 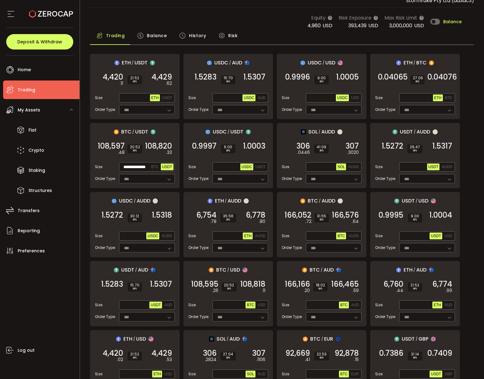 I want to click on span: 0.04065, so click(x=393, y=77).